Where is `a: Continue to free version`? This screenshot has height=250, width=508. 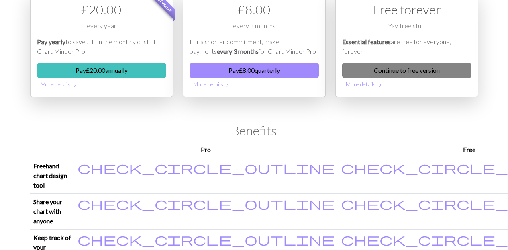
a: Continue to free version is located at coordinates (407, 70).